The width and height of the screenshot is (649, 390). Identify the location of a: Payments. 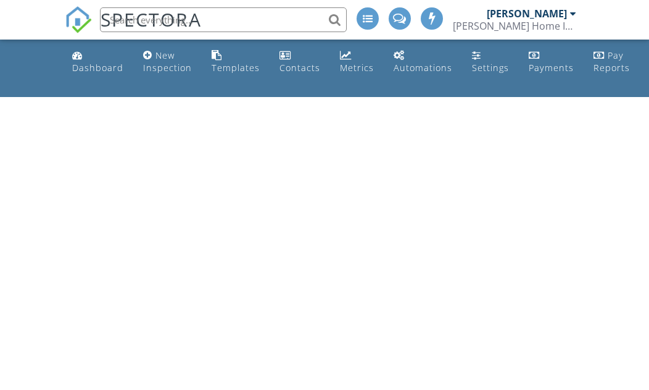
(551, 62).